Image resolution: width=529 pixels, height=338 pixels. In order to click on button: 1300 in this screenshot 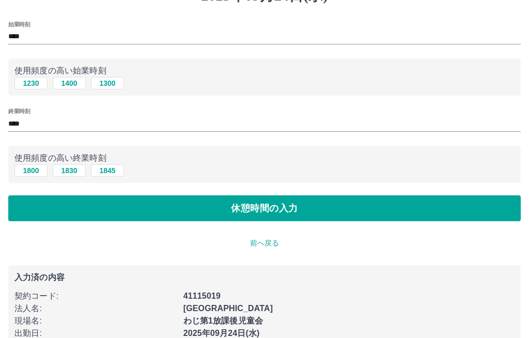, I will do `click(107, 83)`.